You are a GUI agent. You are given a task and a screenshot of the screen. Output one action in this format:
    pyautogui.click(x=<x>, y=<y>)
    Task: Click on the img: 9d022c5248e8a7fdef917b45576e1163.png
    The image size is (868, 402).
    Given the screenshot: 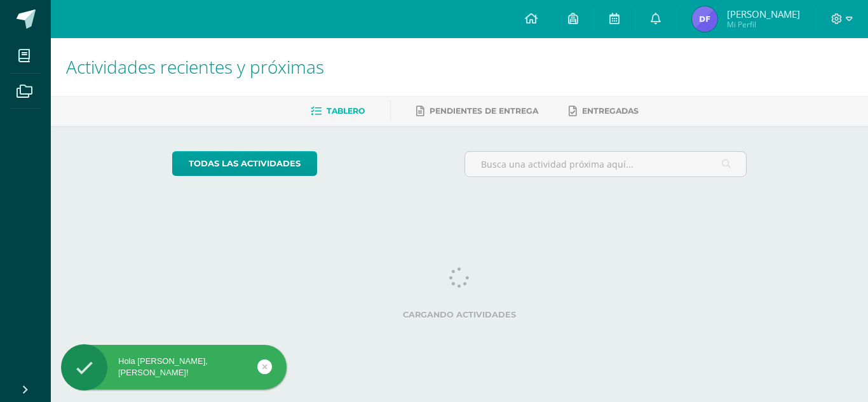 What is the action you would take?
    pyautogui.click(x=705, y=19)
    